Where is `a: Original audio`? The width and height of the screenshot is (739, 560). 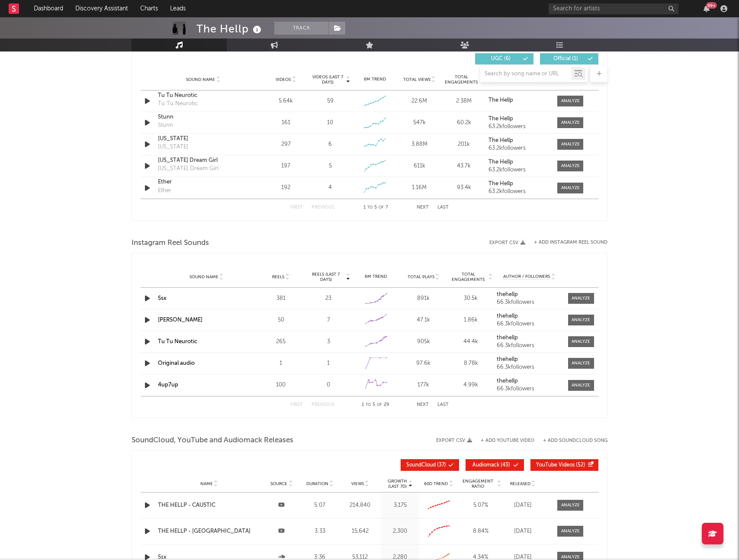 a: Original audio is located at coordinates (176, 364).